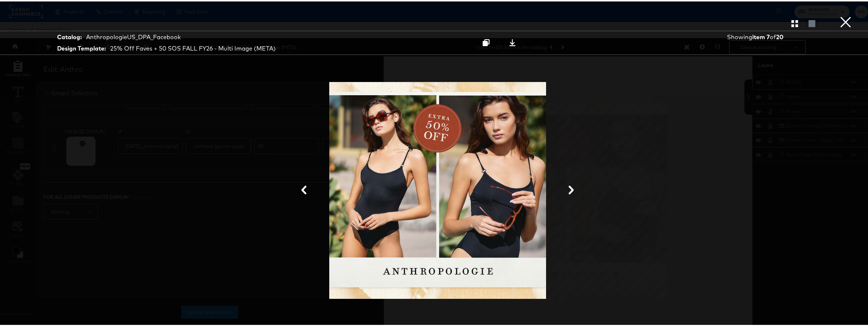 This screenshot has width=868, height=326. I want to click on strong: Catalog:, so click(69, 36).